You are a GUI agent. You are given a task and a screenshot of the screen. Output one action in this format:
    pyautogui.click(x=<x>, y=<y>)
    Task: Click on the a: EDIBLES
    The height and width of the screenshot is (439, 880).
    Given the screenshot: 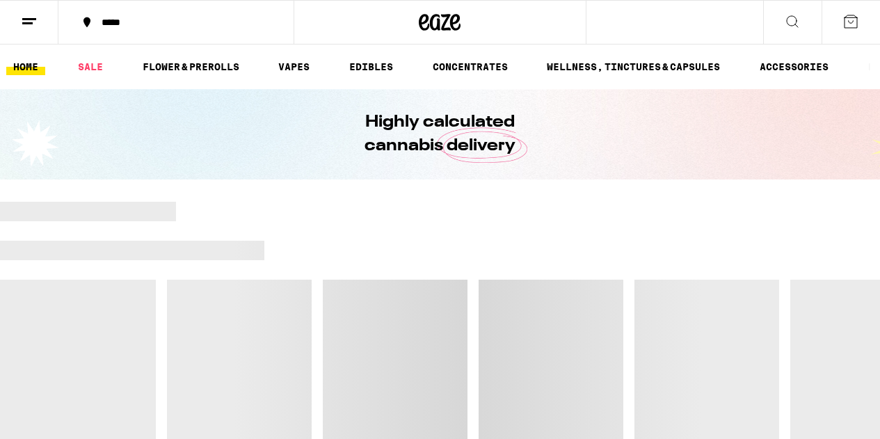 What is the action you would take?
    pyautogui.click(x=371, y=67)
    